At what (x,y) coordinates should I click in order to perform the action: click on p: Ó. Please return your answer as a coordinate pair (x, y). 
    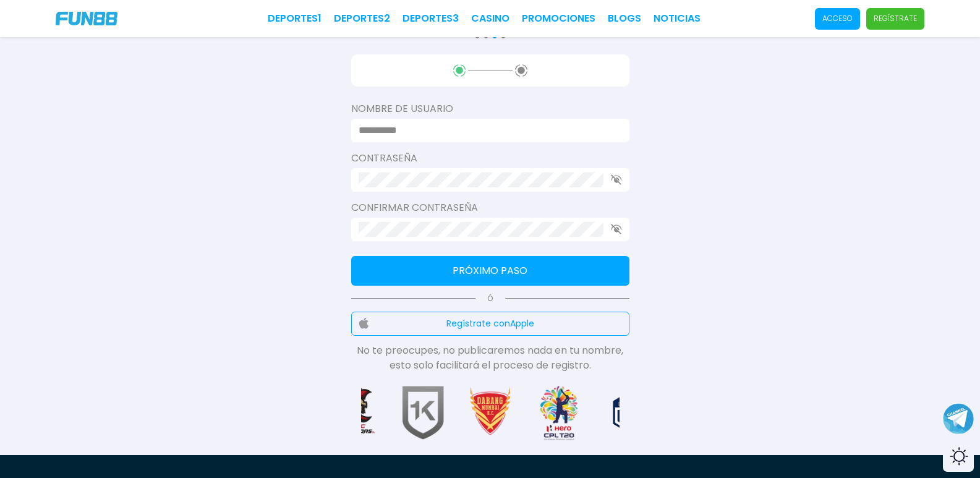
    Looking at the image, I should click on (490, 299).